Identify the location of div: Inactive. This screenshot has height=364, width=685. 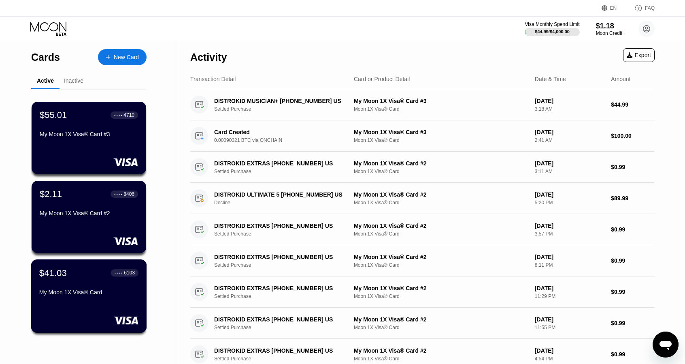
(74, 81).